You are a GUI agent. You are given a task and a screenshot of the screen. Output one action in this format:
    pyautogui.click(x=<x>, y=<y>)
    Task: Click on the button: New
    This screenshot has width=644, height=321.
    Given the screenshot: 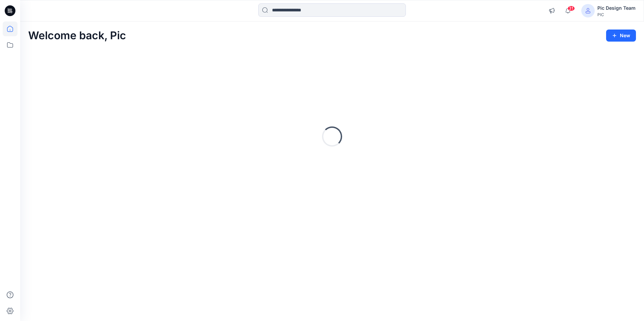 What is the action you would take?
    pyautogui.click(x=621, y=36)
    